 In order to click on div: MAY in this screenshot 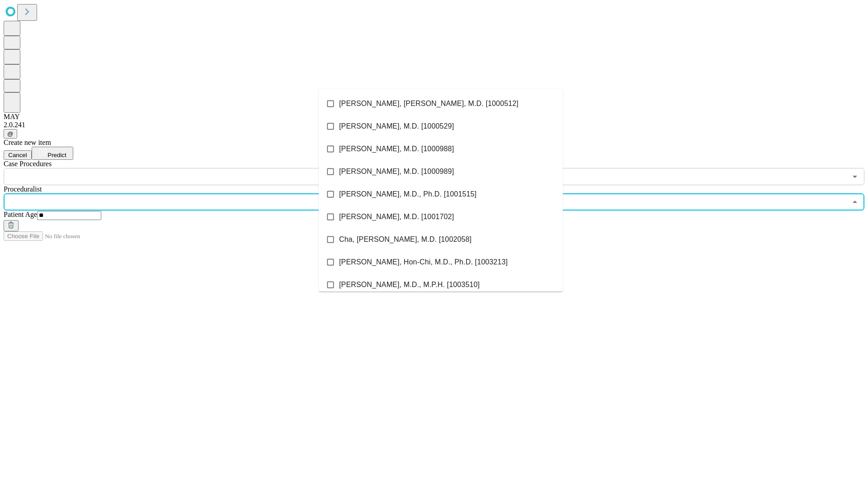, I will do `click(434, 117)`.